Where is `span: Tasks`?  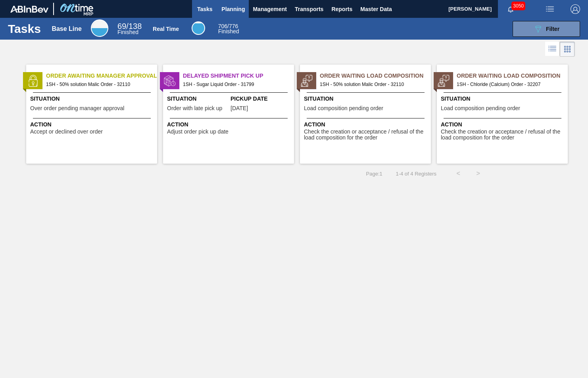 span: Tasks is located at coordinates (205, 9).